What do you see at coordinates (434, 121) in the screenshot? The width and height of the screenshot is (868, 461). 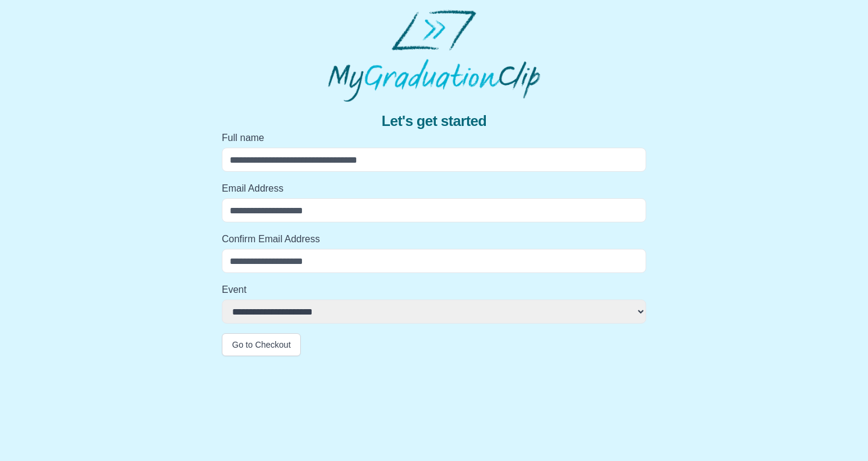 I see `span: Let's get started` at bounding box center [434, 121].